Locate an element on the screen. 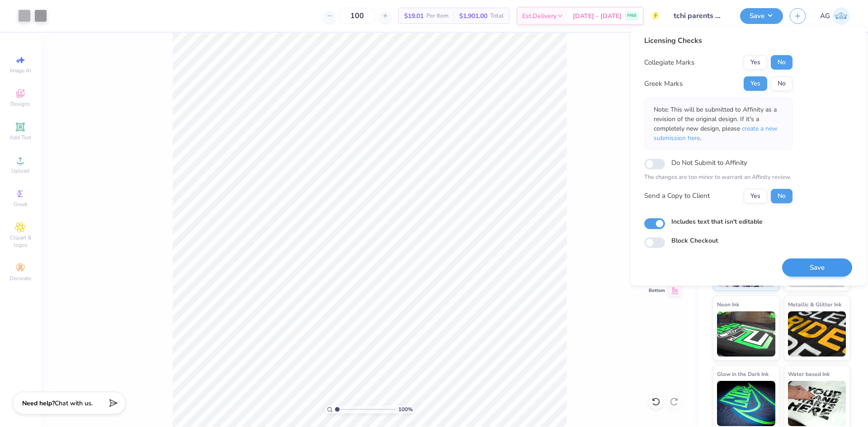 The height and width of the screenshot is (427, 868). span: $1,901.00 is located at coordinates (474, 16).